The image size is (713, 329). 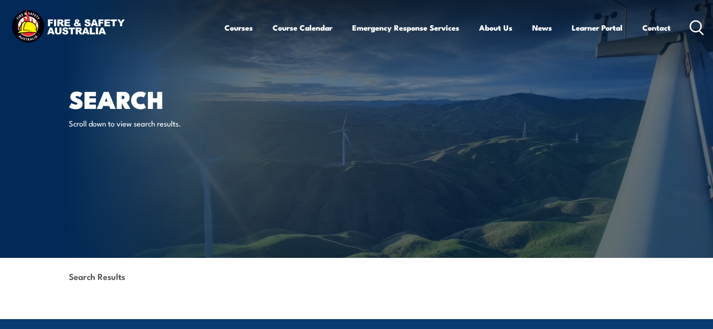 I want to click on a: News, so click(x=542, y=27).